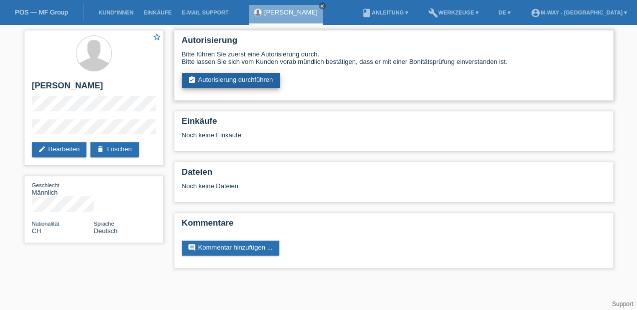 The height and width of the screenshot is (310, 637). I want to click on a: Support, so click(623, 304).